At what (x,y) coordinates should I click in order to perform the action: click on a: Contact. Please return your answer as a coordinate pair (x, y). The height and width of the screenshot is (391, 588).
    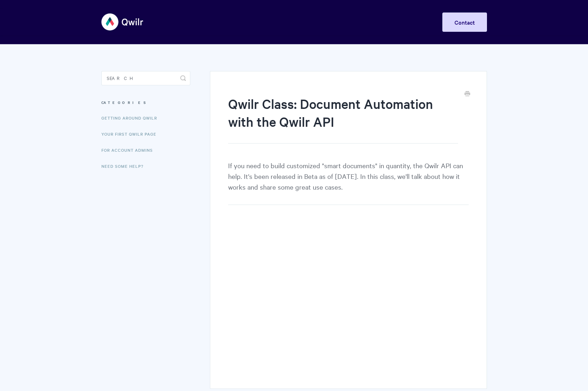
    Looking at the image, I should click on (465, 22).